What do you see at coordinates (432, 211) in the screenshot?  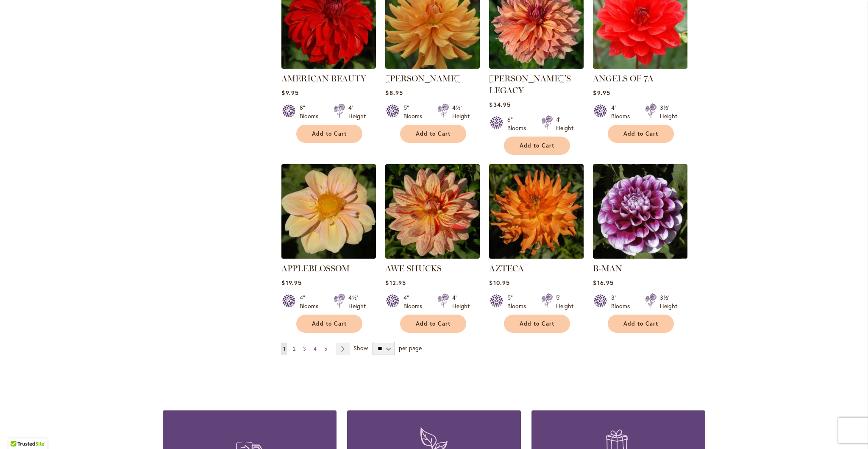 I see `img: AWE SHUCKS` at bounding box center [432, 211].